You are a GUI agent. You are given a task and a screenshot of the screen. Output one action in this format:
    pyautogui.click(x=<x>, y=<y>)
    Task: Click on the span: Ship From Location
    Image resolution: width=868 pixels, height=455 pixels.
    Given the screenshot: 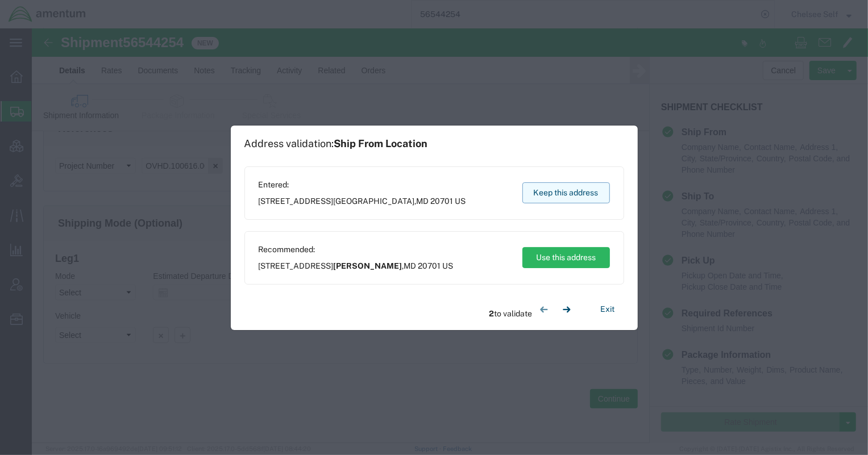 What is the action you would take?
    pyautogui.click(x=381, y=143)
    